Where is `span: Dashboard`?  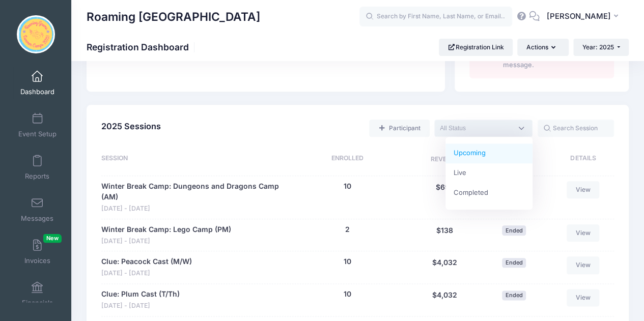 span: Dashboard is located at coordinates (37, 92).